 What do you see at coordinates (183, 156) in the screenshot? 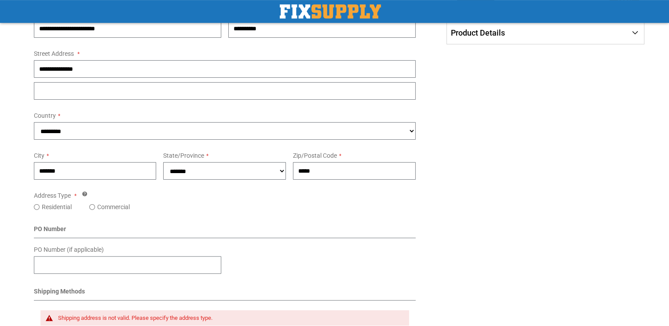
I see `span: State/Province` at bounding box center [183, 156].